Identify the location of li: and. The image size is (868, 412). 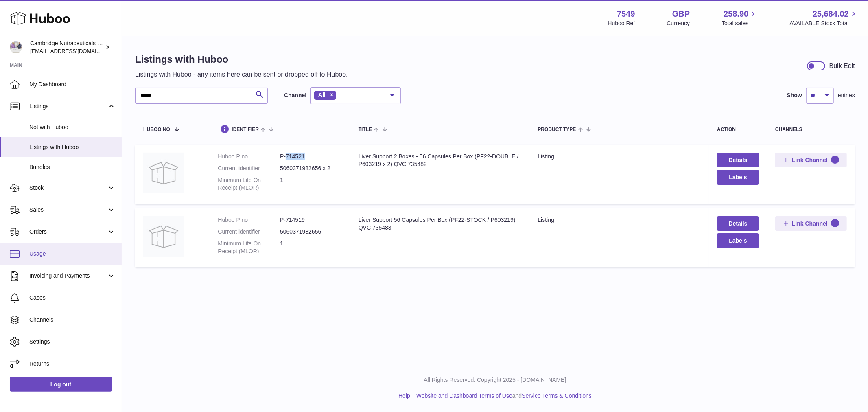
(503, 396).